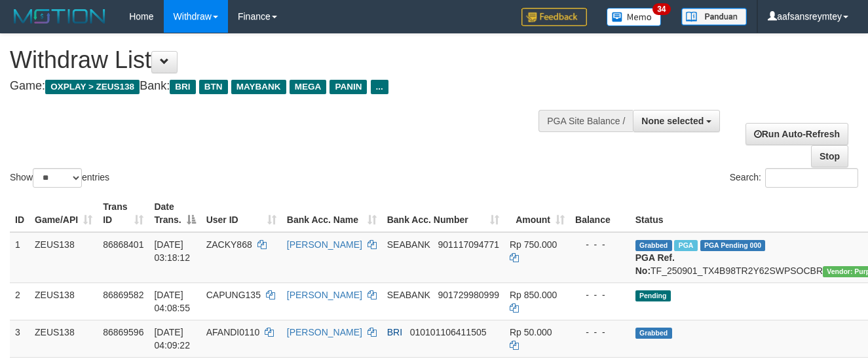 The image size is (868, 359). Describe the element at coordinates (534, 295) in the screenshot. I see `span: Rp 850.000` at that location.